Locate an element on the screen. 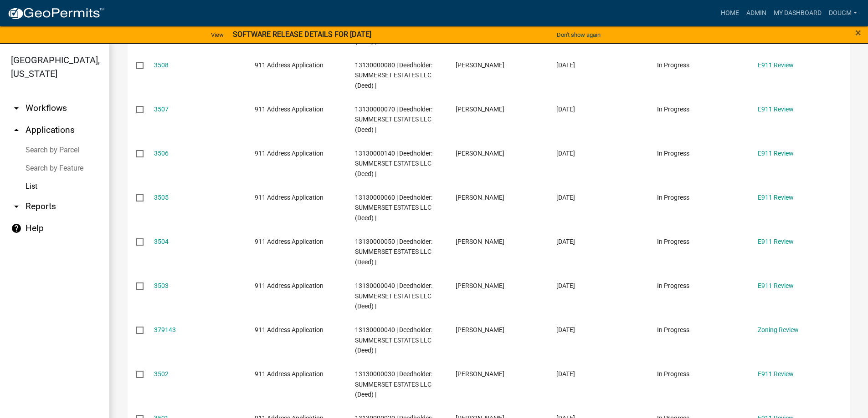  span: 13130000050 | Deedholder: SUMMERSET ESTATES LLC (Deed) | is located at coordinates (393, 252).